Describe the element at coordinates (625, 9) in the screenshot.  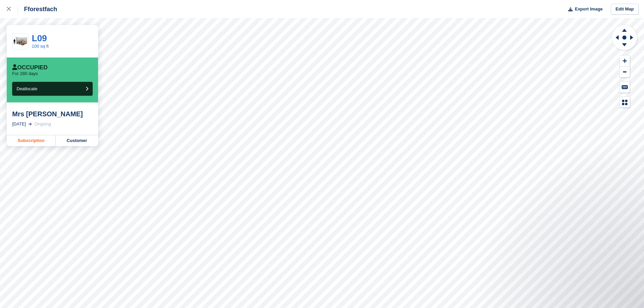
I see `a: Edit Map` at that location.